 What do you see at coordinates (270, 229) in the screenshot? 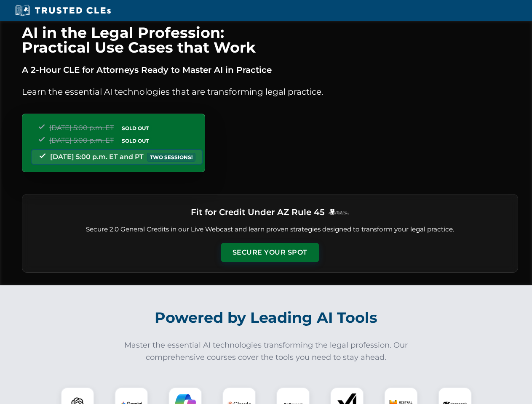
I see `p: Secure 2.0 General Credits in our Live Webcast and learn proven strategies designed to transform ...` at bounding box center [270, 229].